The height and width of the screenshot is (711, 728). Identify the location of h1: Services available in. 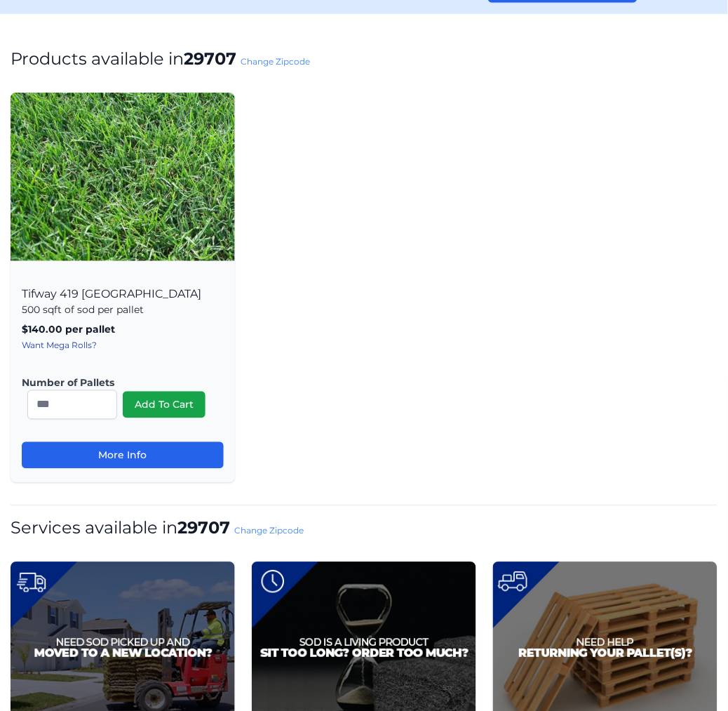
(364, 529).